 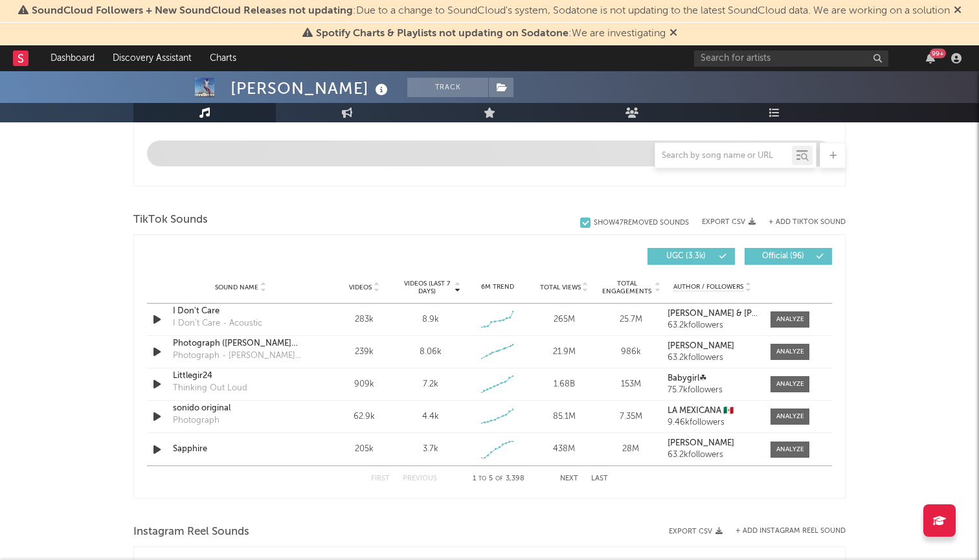 What do you see at coordinates (191, 532) in the screenshot?
I see `span: Instagram Reel Sounds` at bounding box center [191, 532].